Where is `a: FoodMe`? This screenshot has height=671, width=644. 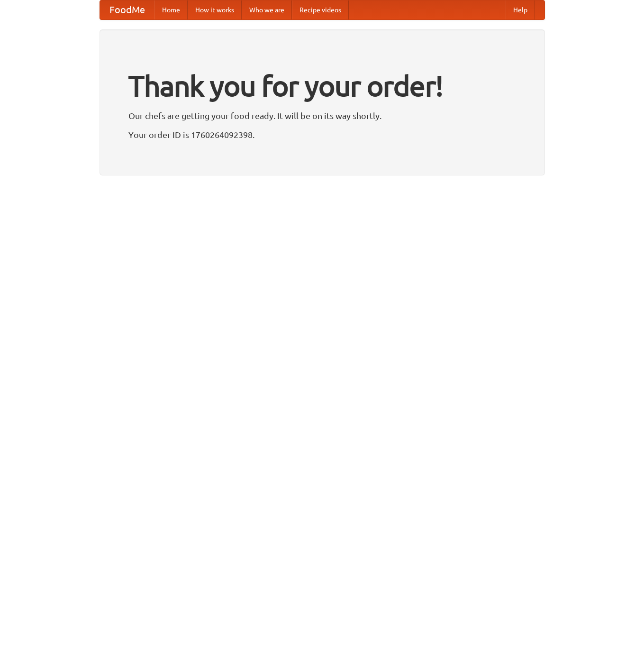 a: FoodMe is located at coordinates (127, 10).